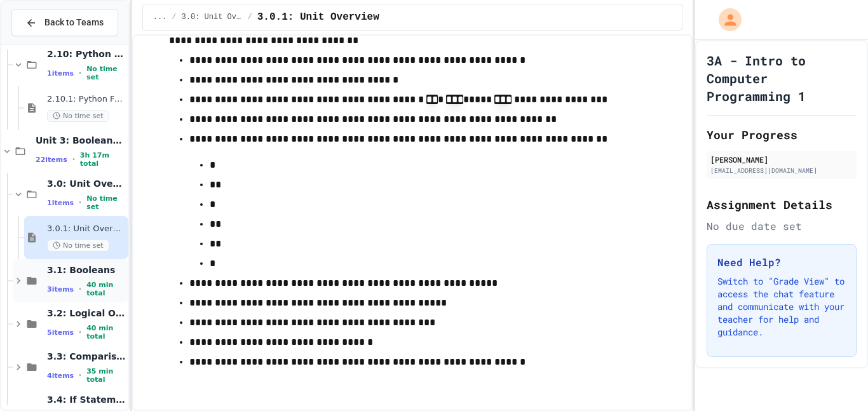 The image size is (868, 411). Describe the element at coordinates (86, 54) in the screenshot. I see `span: 2.10: Python Fundamentals Exam` at that location.